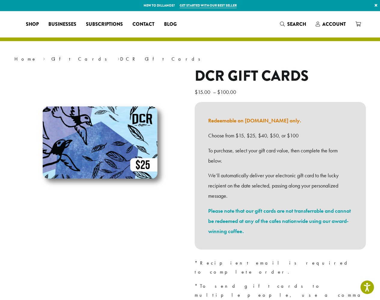 The image size is (380, 300). Describe the element at coordinates (293, 24) in the screenshot. I see `a: Search` at that location.